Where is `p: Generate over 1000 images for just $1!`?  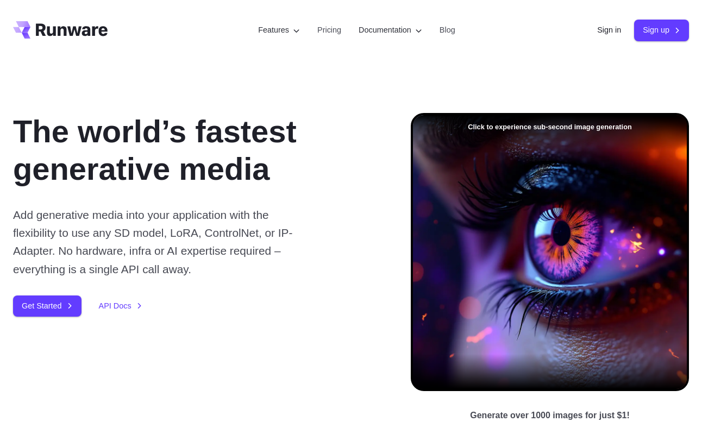 p: Generate over 1000 images for just $1! is located at coordinates (549, 415).